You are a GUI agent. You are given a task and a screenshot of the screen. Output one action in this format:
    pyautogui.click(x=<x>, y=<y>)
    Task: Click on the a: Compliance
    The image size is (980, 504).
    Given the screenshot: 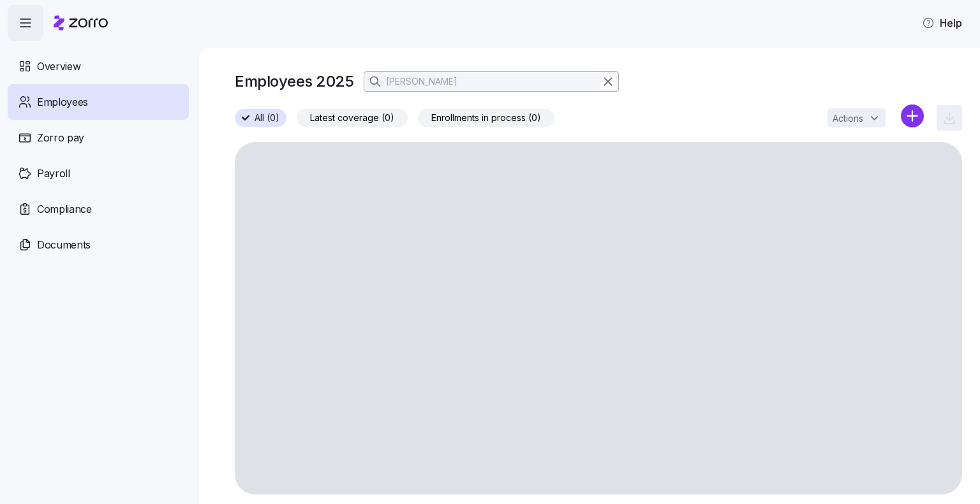 What is the action you would take?
    pyautogui.click(x=98, y=209)
    